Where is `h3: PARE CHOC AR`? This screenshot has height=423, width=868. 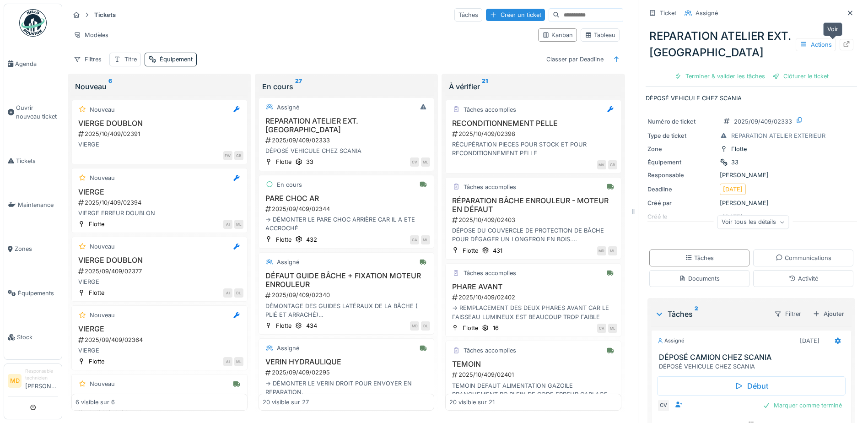 h3: PARE CHOC AR is located at coordinates (346, 198).